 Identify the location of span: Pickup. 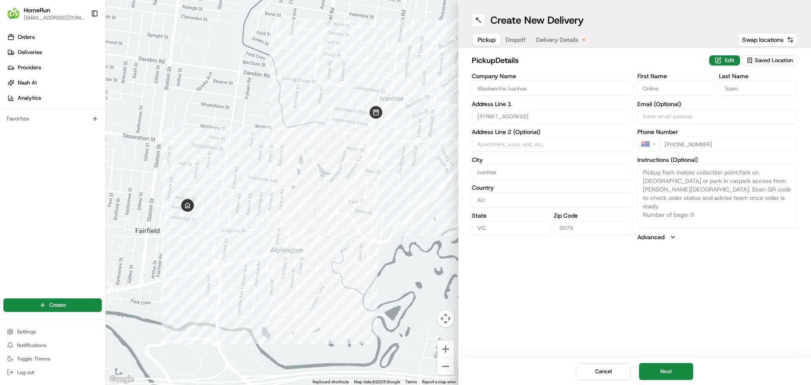
(487, 40).